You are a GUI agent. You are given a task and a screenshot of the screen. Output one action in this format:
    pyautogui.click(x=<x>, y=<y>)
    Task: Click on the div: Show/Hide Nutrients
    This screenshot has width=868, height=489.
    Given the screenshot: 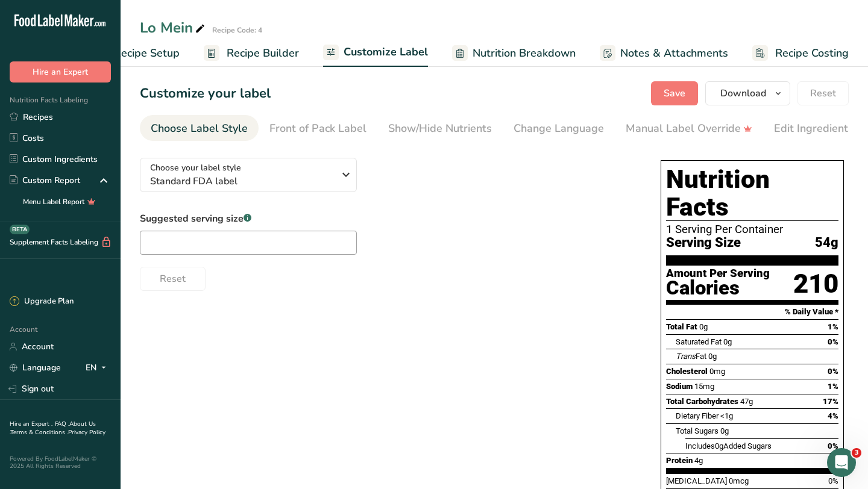 What is the action you would take?
    pyautogui.click(x=440, y=128)
    